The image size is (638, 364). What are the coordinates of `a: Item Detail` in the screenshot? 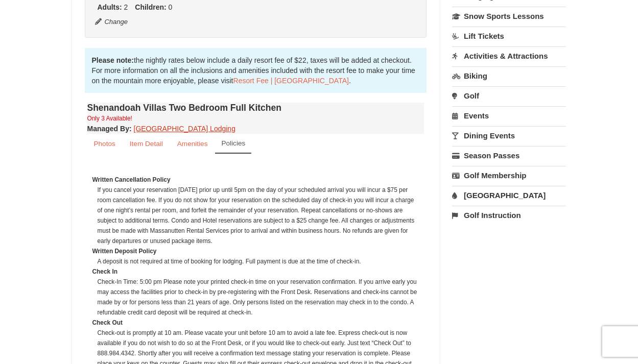 It's located at (146, 143).